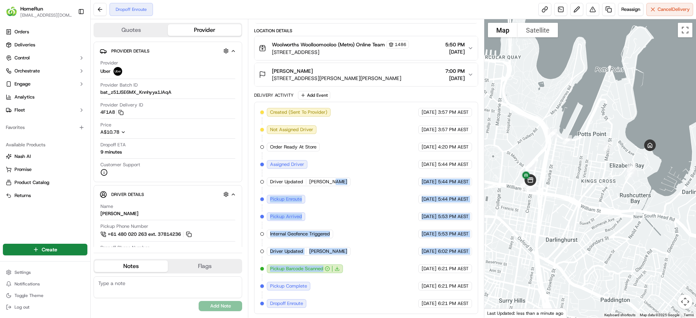 The image size is (696, 318). Describe the element at coordinates (122, 105) in the screenshot. I see `span: Provider Delivery ID` at that location.